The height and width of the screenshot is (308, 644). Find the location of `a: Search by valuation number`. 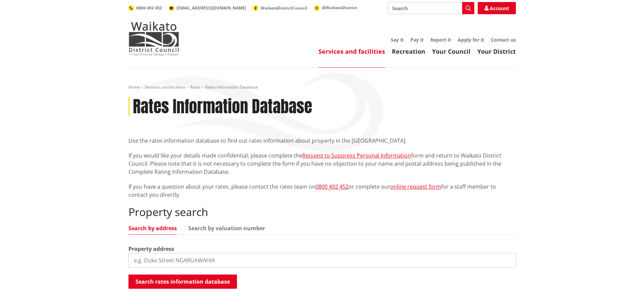

a: Search by valuation number is located at coordinates (226, 228).